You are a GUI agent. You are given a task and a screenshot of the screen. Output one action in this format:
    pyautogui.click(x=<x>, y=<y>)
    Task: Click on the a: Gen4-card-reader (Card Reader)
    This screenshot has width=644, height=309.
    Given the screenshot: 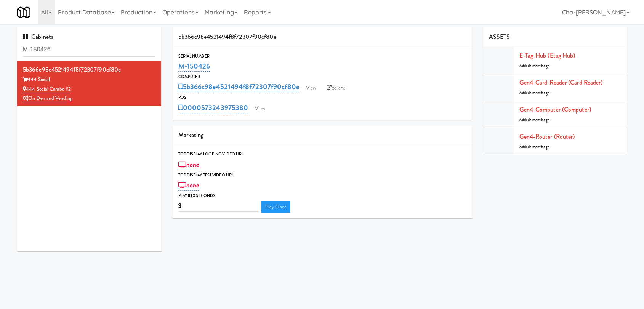 What is the action you would take?
    pyautogui.click(x=561, y=82)
    